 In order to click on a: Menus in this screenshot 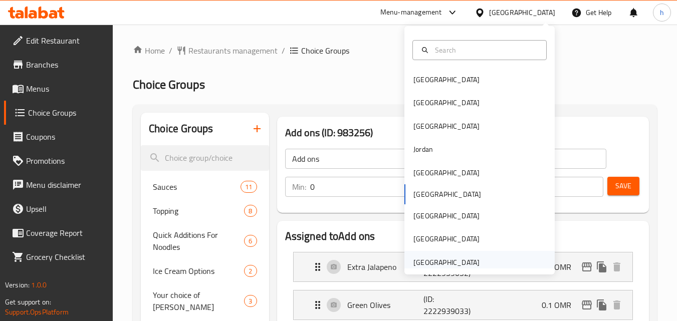, I will do `click(59, 89)`.